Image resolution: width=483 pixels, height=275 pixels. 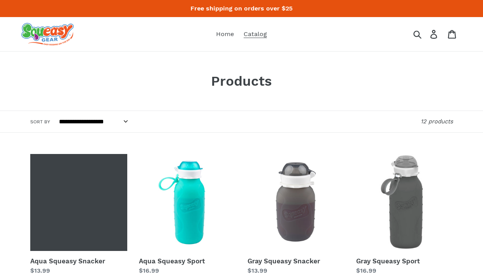 What do you see at coordinates (241, 81) in the screenshot?
I see `span: Products` at bounding box center [241, 81].